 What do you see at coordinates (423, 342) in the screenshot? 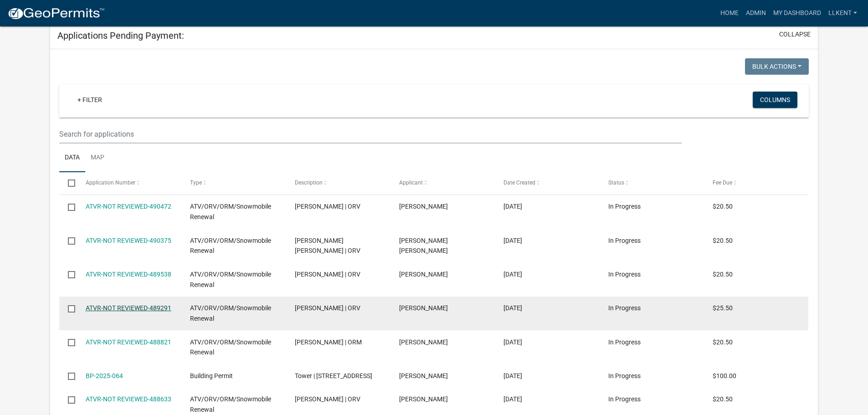
I see `span: REBECCA E SCHWARTZ` at bounding box center [423, 342].